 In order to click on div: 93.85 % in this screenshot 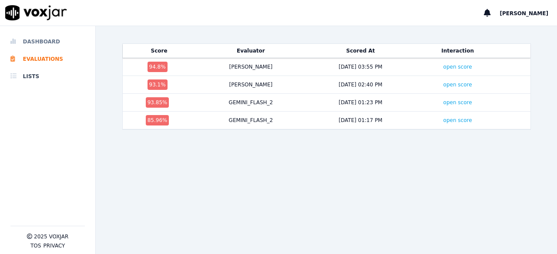, I will do `click(157, 103)`.